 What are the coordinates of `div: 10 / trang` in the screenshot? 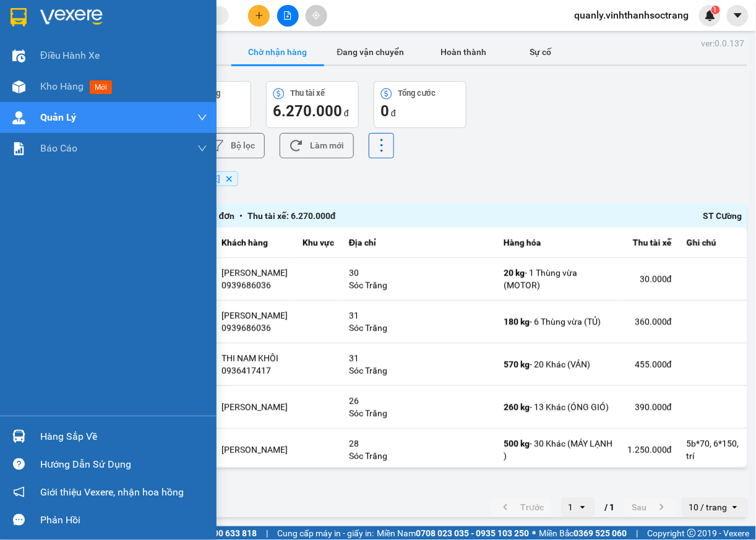 It's located at (709, 508).